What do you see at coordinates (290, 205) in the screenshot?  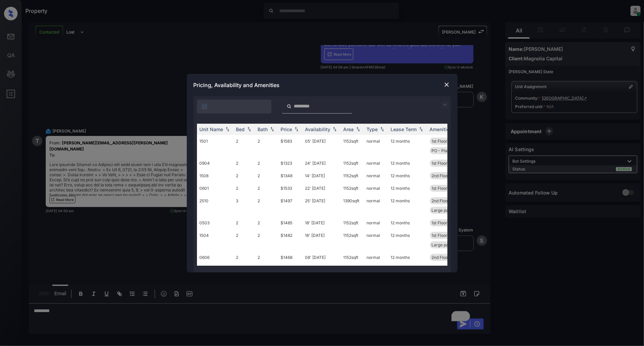 I see `td: $1497` at bounding box center [290, 205].